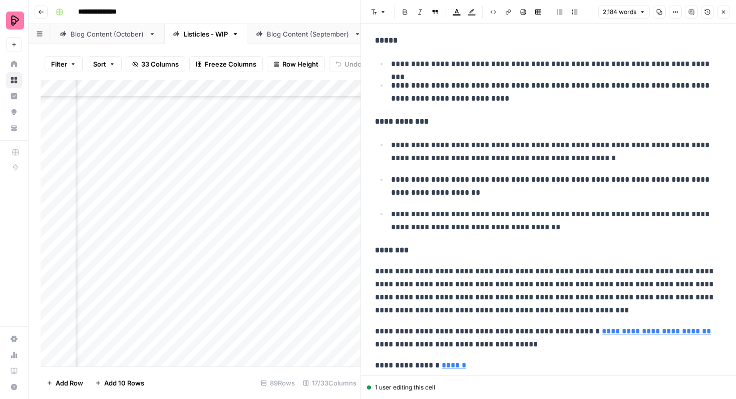 This screenshot has width=736, height=399. I want to click on div: 89 Rows, so click(278, 383).